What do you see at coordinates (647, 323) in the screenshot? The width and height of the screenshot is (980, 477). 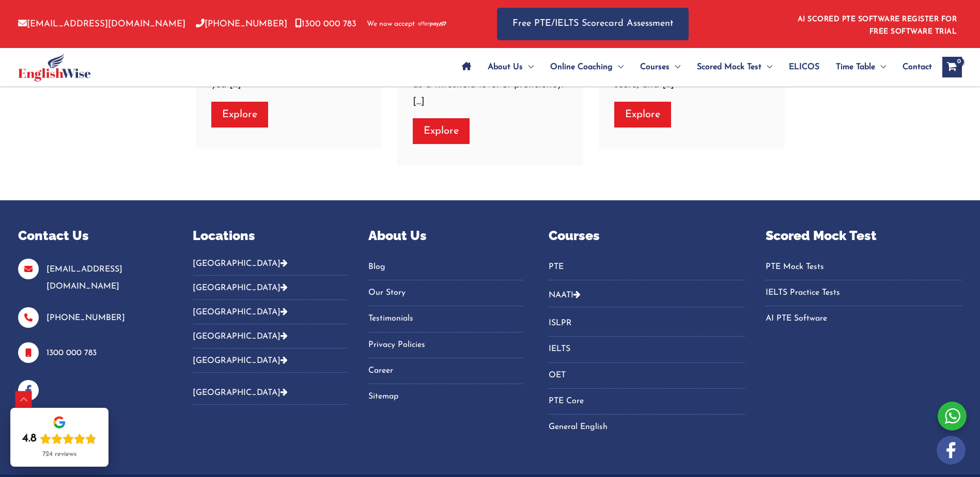 I see `a: ISLPR` at bounding box center [647, 323].